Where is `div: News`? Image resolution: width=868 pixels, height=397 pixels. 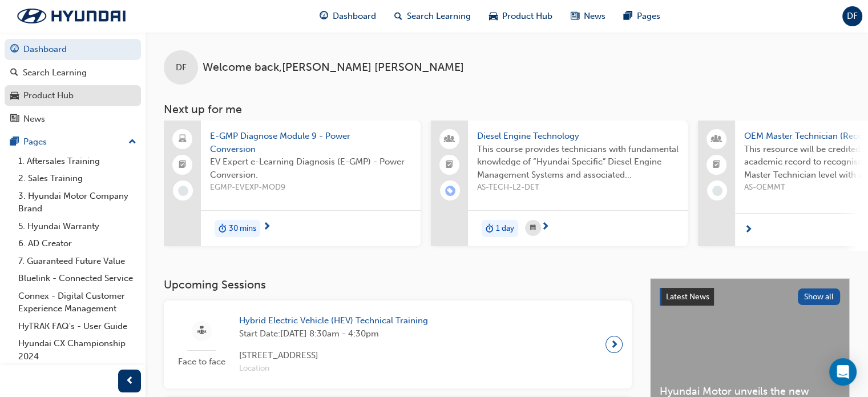 div: News is located at coordinates (34, 119).